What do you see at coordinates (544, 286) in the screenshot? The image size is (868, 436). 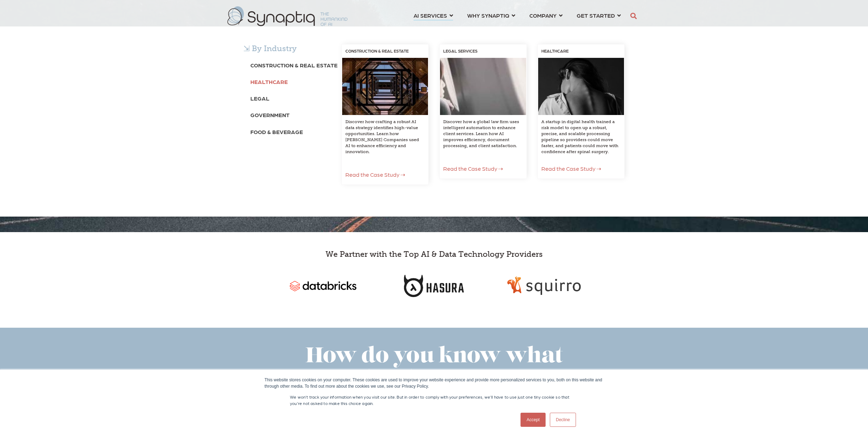 I see `img: squirro_color_notrans` at bounding box center [544, 286].